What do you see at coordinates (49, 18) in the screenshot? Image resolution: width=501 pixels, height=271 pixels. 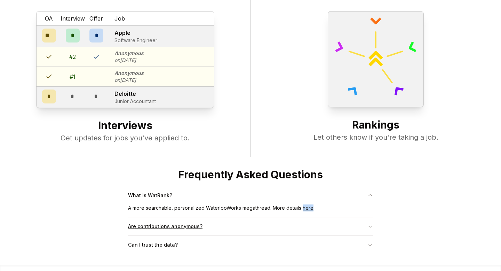 I see `span: OA` at bounding box center [49, 18].